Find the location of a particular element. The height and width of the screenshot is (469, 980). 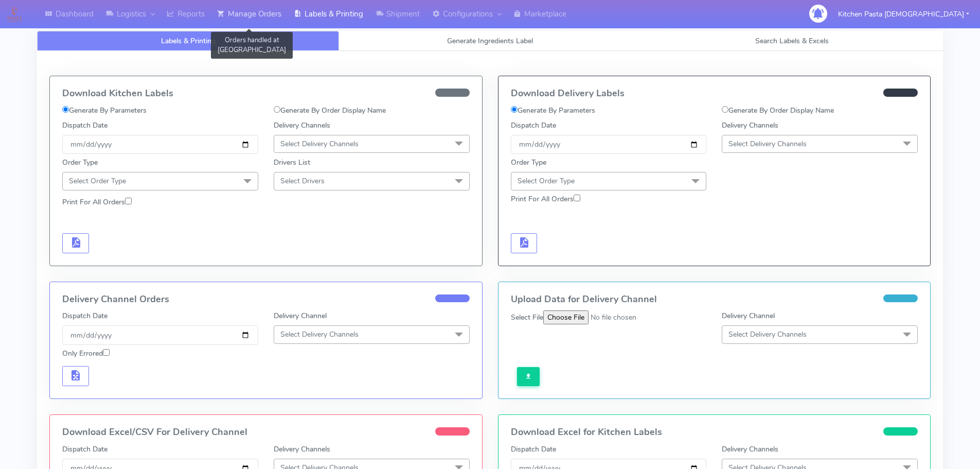

h4: Upload Data for Delivery Channel is located at coordinates (715, 300).